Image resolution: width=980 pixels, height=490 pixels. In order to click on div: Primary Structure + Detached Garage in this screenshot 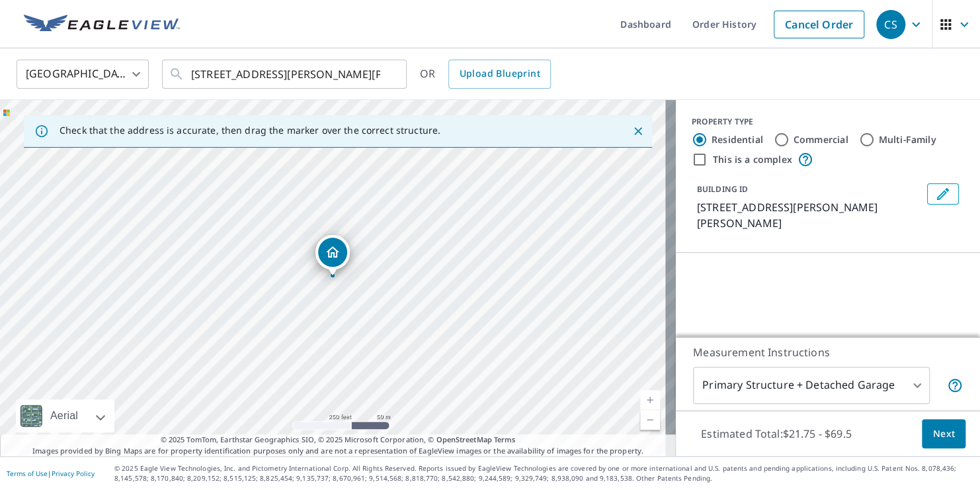, I will do `click(812, 385)`.